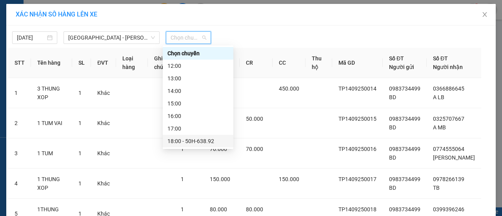 This screenshot has height=216, width=502. I want to click on span: 0399396246, so click(449, 209).